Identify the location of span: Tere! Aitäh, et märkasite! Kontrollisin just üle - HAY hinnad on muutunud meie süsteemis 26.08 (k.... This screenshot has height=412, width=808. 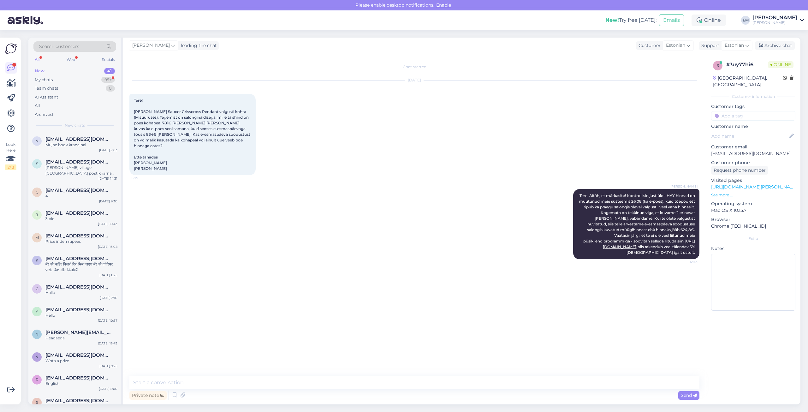
(637, 224).